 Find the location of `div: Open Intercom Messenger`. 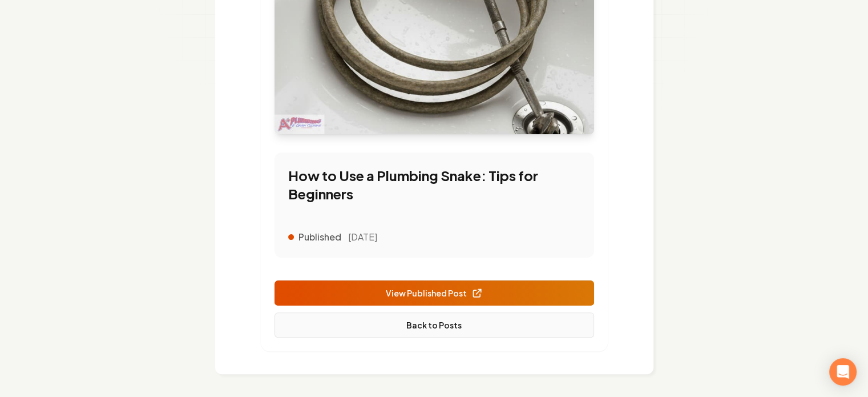

div: Open Intercom Messenger is located at coordinates (843, 372).